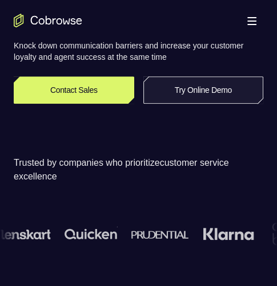  I want to click on img: Klarna, so click(228, 234).